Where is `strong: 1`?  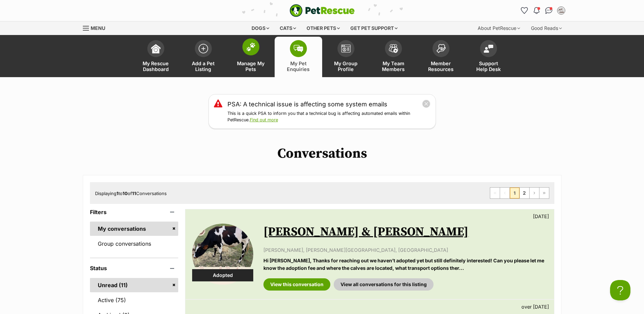
strong: 1 is located at coordinates (118, 193).